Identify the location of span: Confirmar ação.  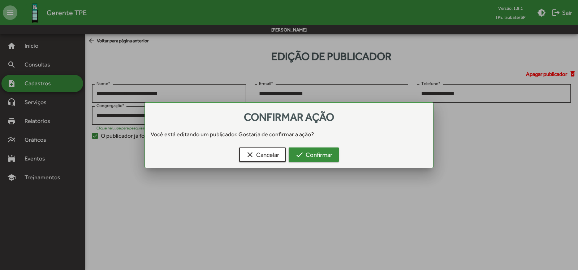
(289, 117).